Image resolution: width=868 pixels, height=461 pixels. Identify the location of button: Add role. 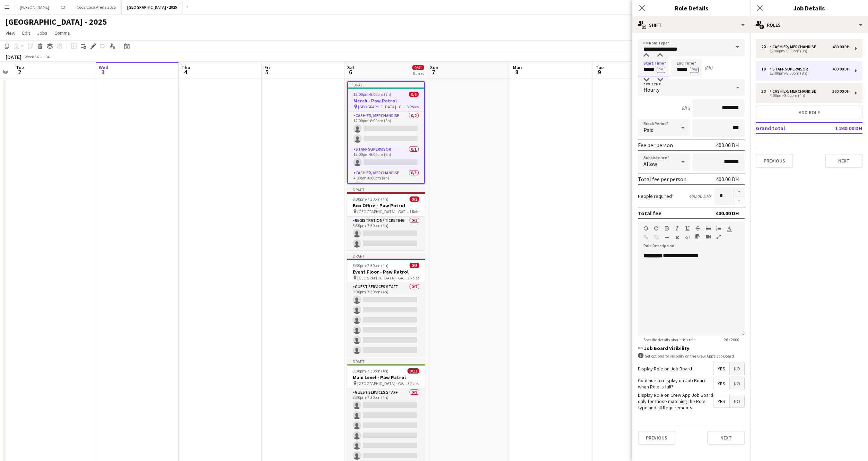
(809, 112).